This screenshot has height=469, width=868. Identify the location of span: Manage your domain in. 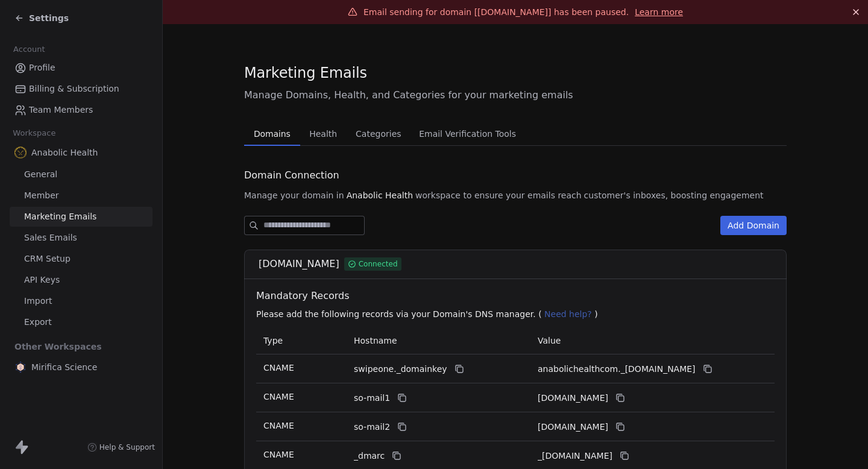
(294, 196).